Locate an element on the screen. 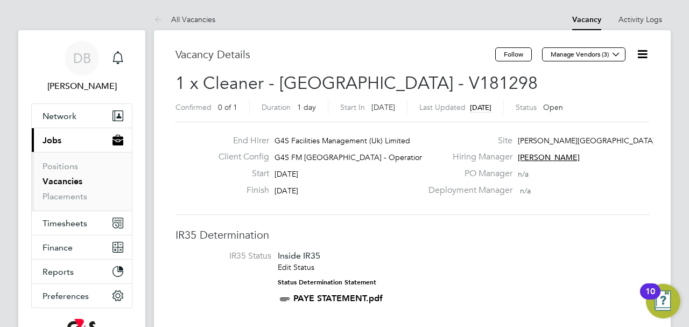 The width and height of the screenshot is (689, 327). span: DB is located at coordinates (82, 58).